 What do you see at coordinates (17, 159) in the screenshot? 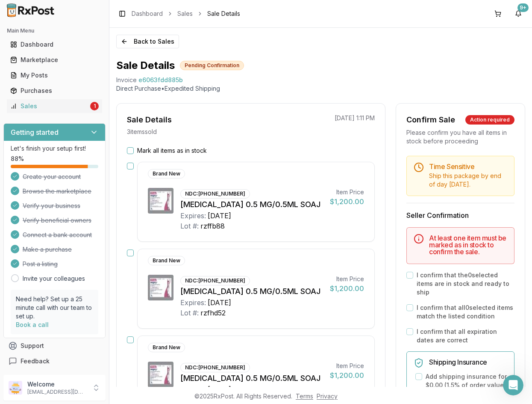
I see `span: 88 %` at bounding box center [17, 159].